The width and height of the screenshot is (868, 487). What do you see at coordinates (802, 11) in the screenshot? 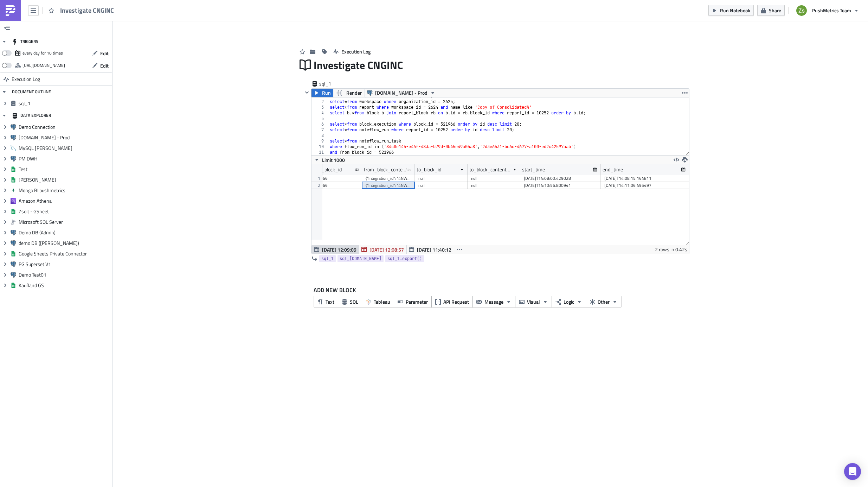
I see `img: Avatar` at bounding box center [802, 11].